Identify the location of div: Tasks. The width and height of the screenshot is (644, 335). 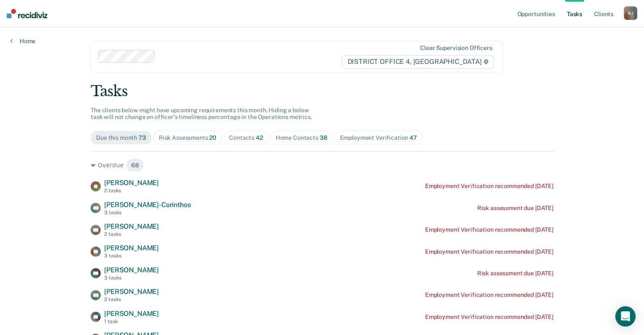
(322, 91).